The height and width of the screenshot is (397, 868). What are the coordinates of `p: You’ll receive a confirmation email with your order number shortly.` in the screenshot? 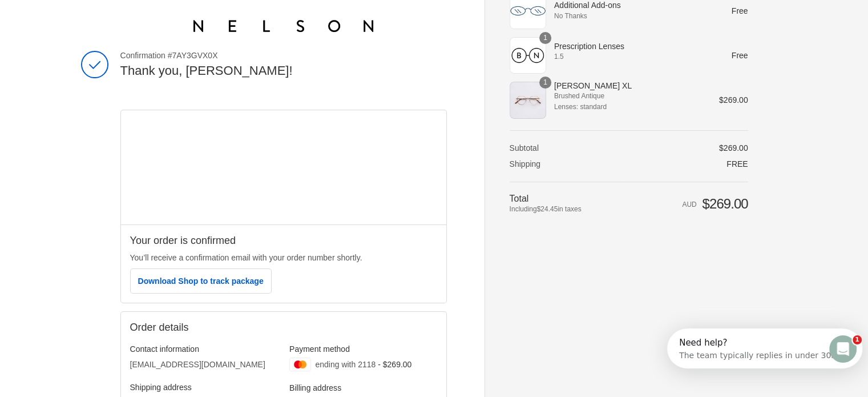 It's located at (283, 257).